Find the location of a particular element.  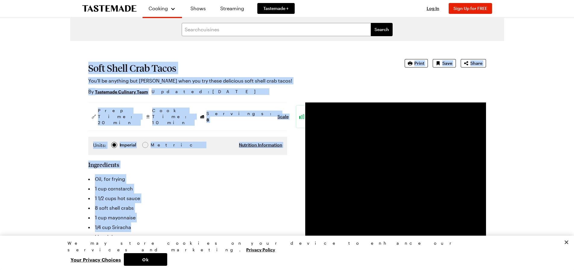

li: 1 cup cornstarch is located at coordinates (188, 189).